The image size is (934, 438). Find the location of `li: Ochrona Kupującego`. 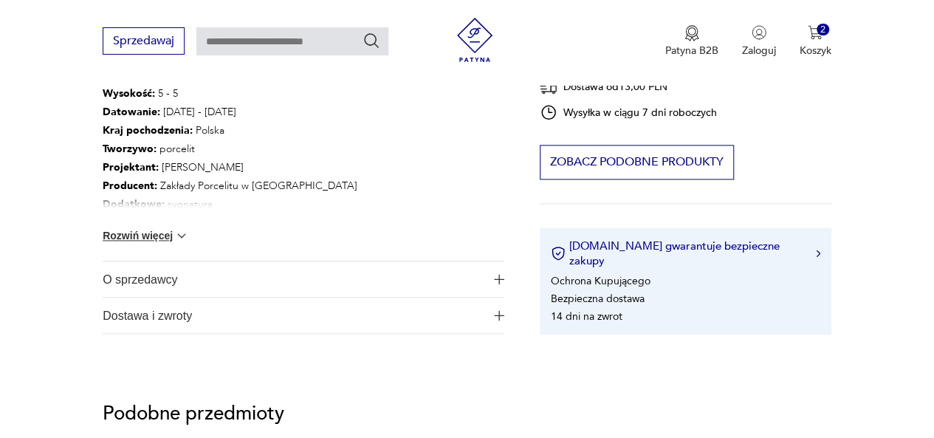

li: Ochrona Kupującego is located at coordinates (601, 280).